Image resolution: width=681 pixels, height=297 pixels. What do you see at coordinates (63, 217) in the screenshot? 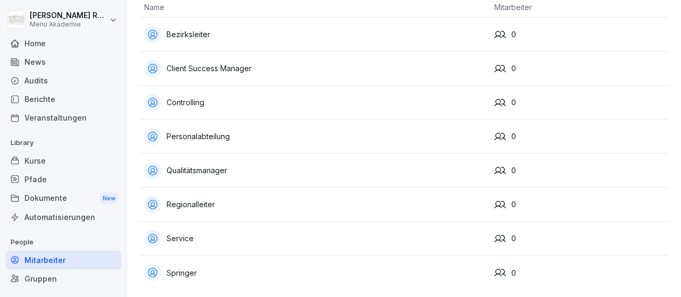
I see `a: Automatisierungen` at bounding box center [63, 217].